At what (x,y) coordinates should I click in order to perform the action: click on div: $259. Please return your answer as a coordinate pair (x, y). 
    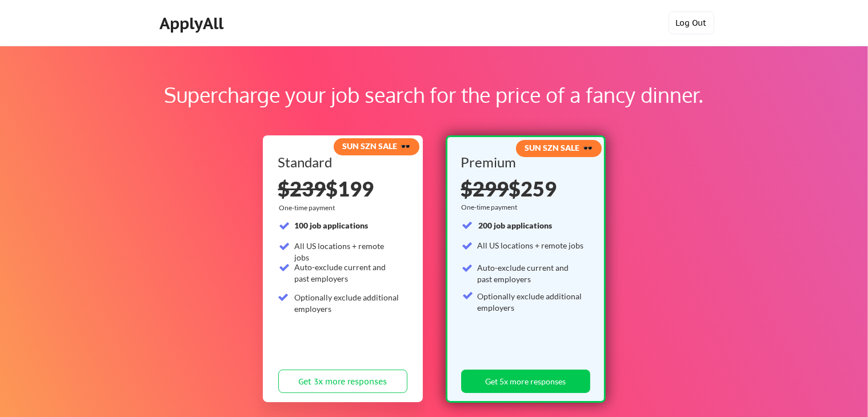
    Looking at the image, I should click on (524, 189).